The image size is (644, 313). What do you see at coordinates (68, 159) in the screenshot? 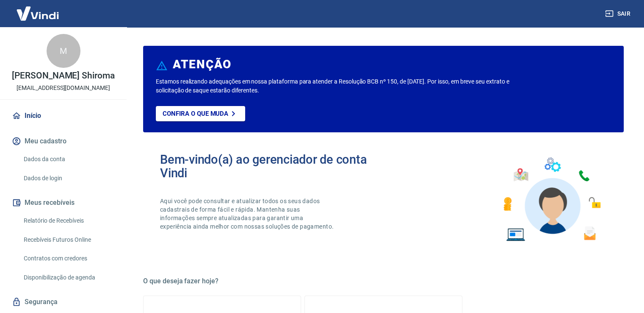
I see `a: Dados da conta` at bounding box center [68, 159].